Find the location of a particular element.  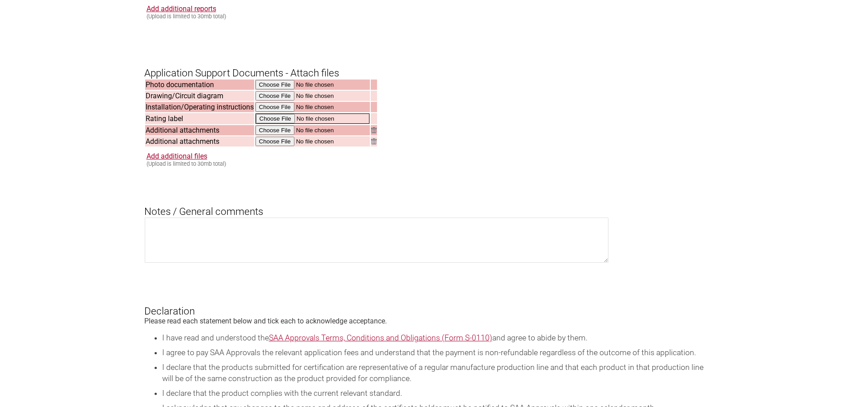

a: Add additional reports is located at coordinates (181, 8).